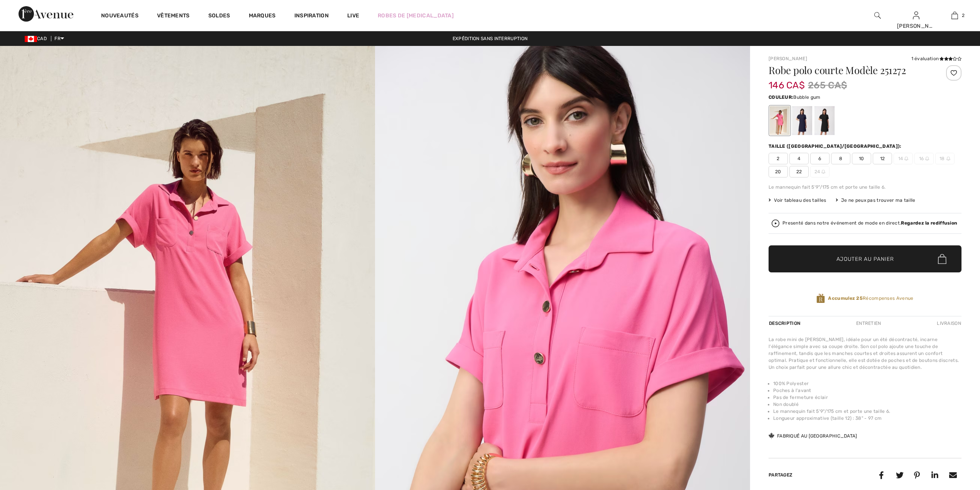 The width and height of the screenshot is (980, 490). What do you see at coordinates (780, 120) in the screenshot?
I see `div: Bubble gum` at bounding box center [780, 120].